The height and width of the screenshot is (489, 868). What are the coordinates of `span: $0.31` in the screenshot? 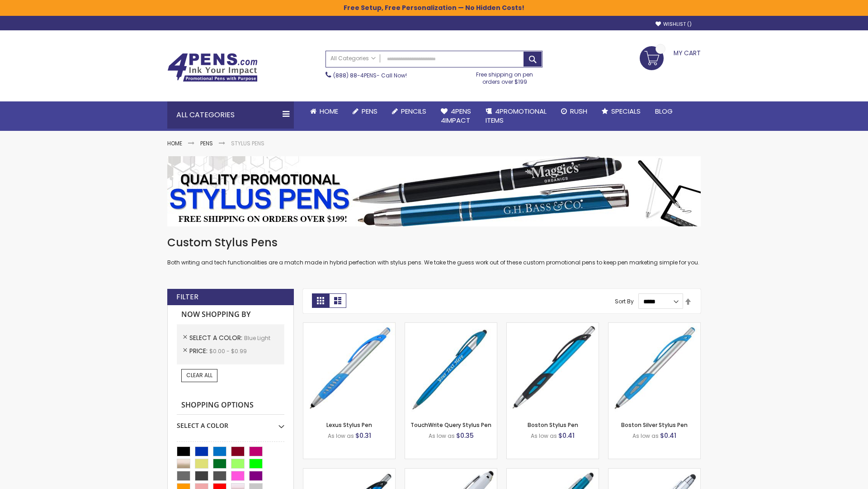 It's located at (363, 435).